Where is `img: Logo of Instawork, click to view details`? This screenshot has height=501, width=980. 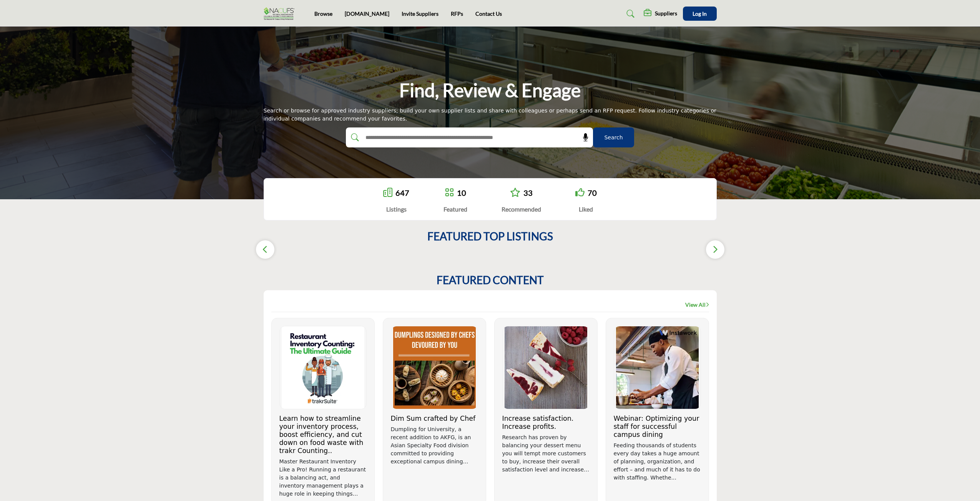
img: Logo of Instawork, click to view details is located at coordinates (657, 368).